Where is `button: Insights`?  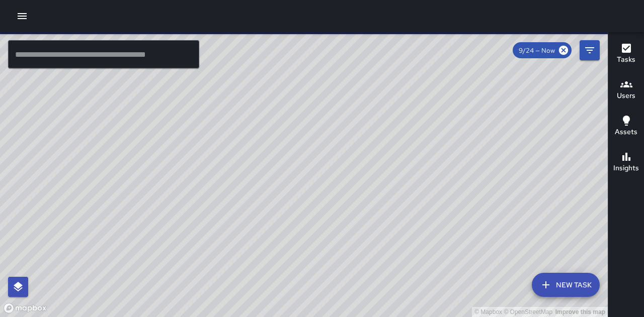
button: Insights is located at coordinates (626, 163).